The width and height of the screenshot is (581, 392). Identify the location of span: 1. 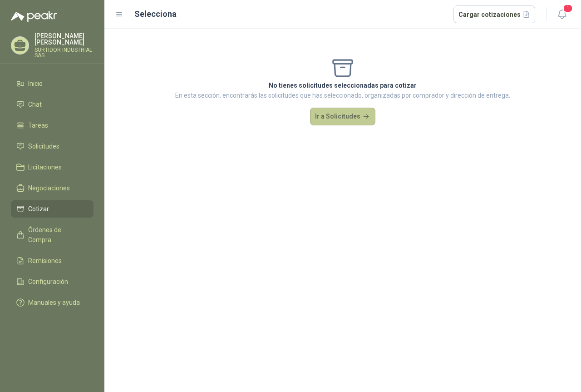
(568, 8).